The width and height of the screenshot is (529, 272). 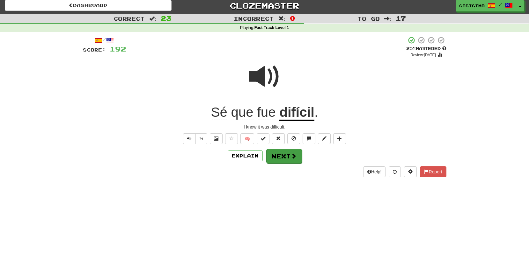 What do you see at coordinates (400, 18) in the screenshot?
I see `span: 17` at bounding box center [400, 18].